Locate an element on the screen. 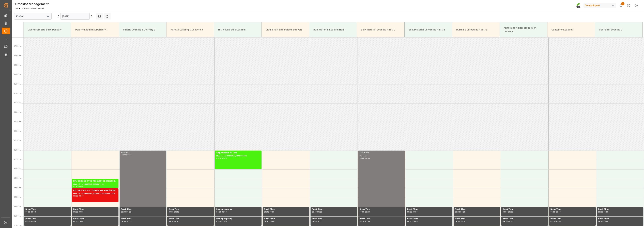  div: Bulkship Unloading Hall 3B is located at coordinates (476, 29).